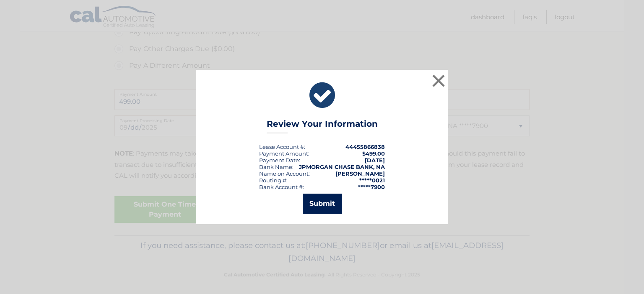  What do you see at coordinates (373, 154) in the screenshot?
I see `span: $499.00` at bounding box center [373, 154].